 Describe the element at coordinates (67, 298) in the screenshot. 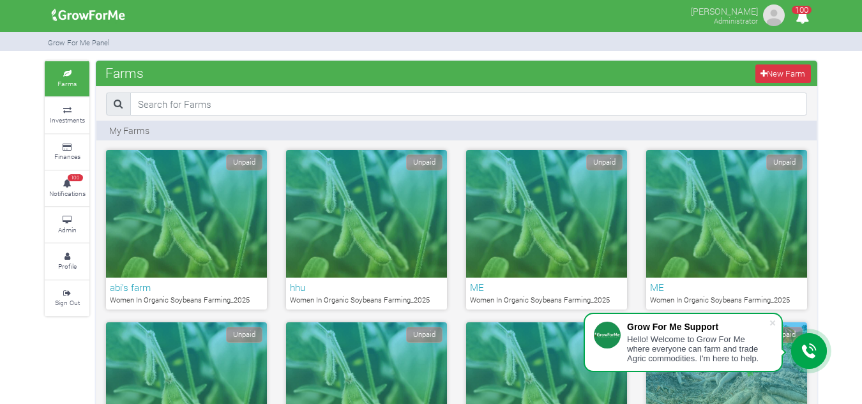

I see `a: Sign Out` at that location.